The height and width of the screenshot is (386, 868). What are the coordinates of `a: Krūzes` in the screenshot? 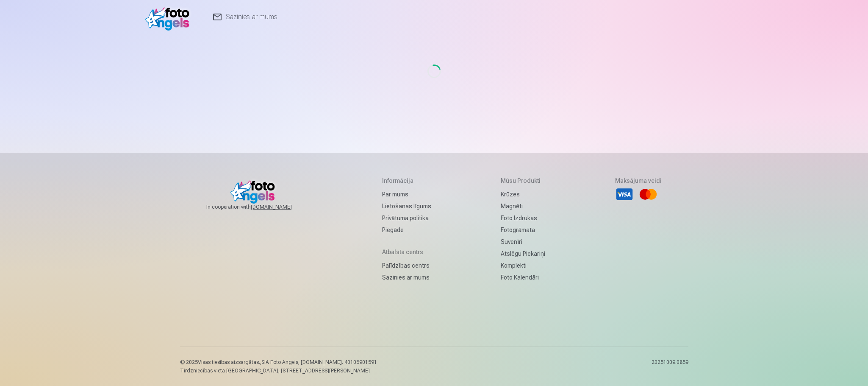 It's located at (523, 194).